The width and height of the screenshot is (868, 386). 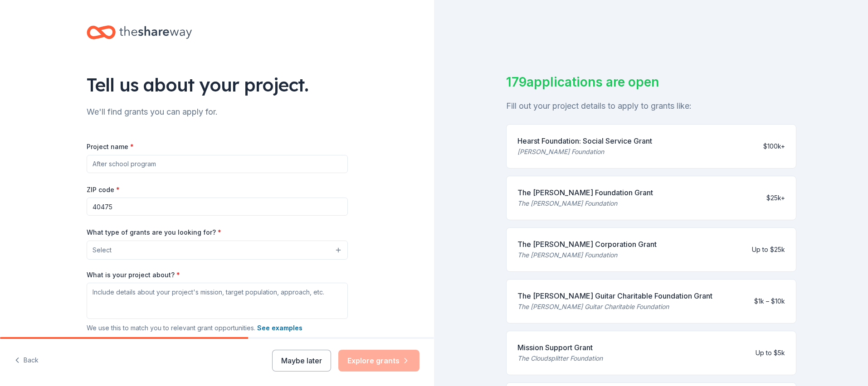 I want to click on label: What is your project about?, so click(x=133, y=275).